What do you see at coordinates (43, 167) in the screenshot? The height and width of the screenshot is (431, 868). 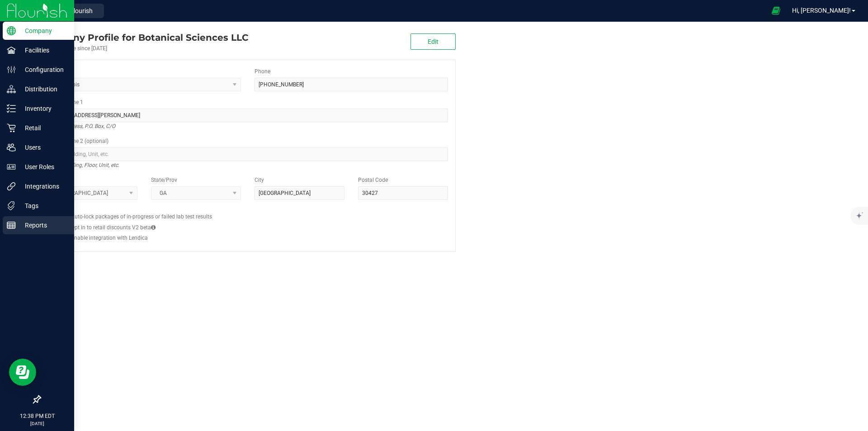 I see `p: User Roles` at bounding box center [43, 167].